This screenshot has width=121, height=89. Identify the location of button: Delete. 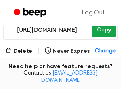
(18, 51).